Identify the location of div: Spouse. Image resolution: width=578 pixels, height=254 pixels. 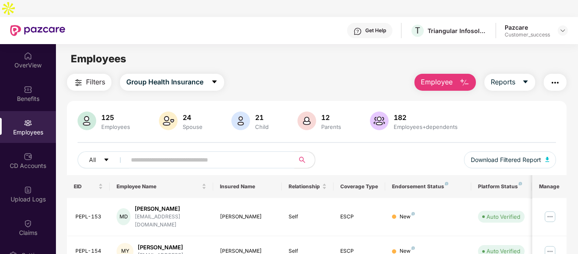
(192, 127).